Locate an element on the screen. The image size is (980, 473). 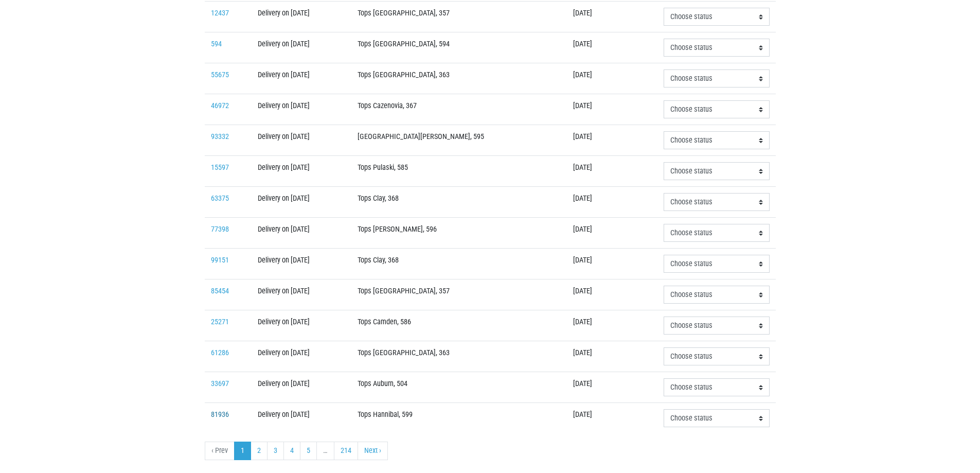
a: 99151 is located at coordinates (220, 260).